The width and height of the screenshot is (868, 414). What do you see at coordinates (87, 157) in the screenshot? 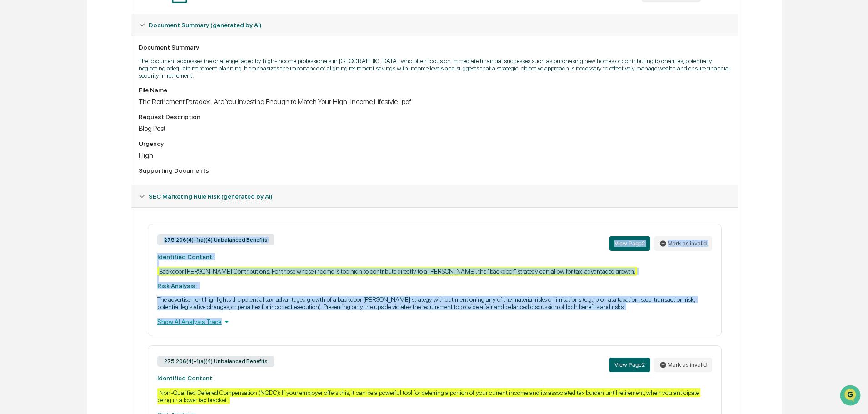
I see `a: Powered byPylon` at bounding box center [87, 157].